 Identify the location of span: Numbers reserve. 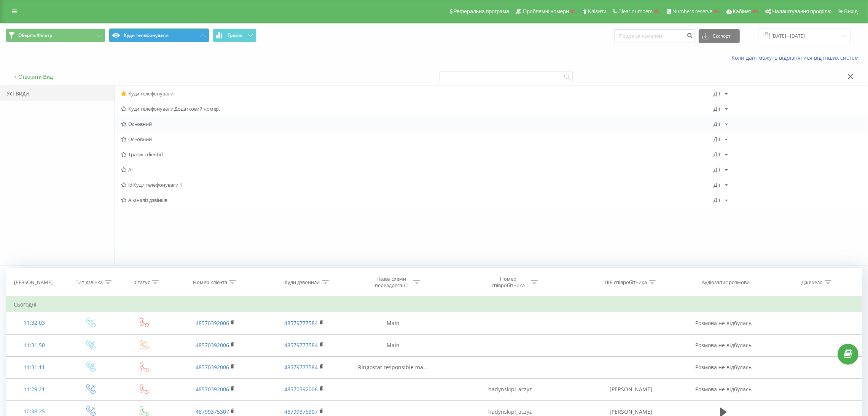
(692, 11).